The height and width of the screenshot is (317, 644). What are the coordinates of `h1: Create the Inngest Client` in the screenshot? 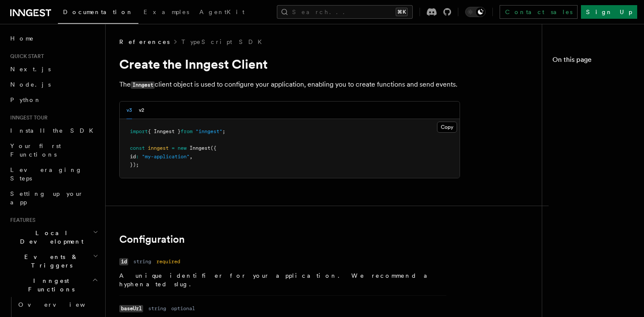 It's located at (290, 64).